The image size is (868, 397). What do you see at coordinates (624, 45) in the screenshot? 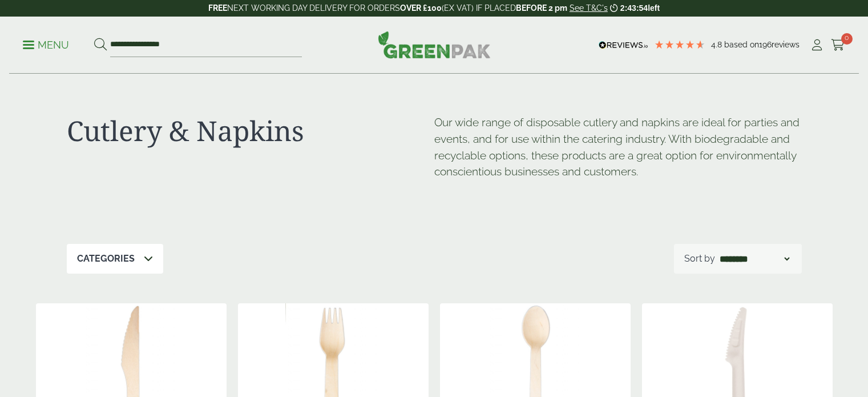
I see `img: REVIEWS.io` at bounding box center [624, 45].